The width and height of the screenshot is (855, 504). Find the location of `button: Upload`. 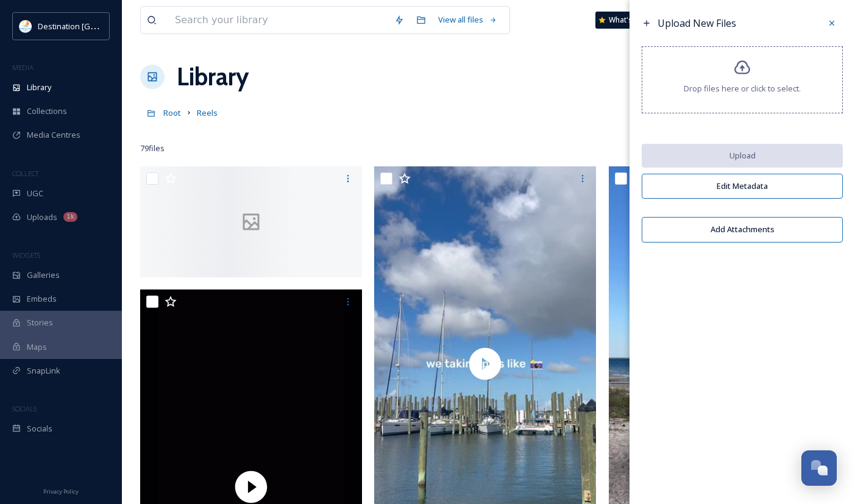

button: Upload is located at coordinates (742, 155).